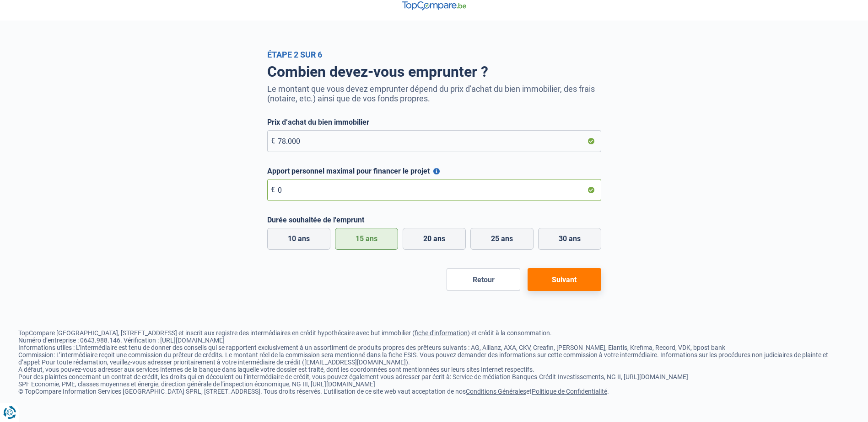 Image resolution: width=868 pixels, height=422 pixels. Describe the element at coordinates (434, 171) in the screenshot. I see `label: Apport personnel maximal pour financer le projet` at that location.